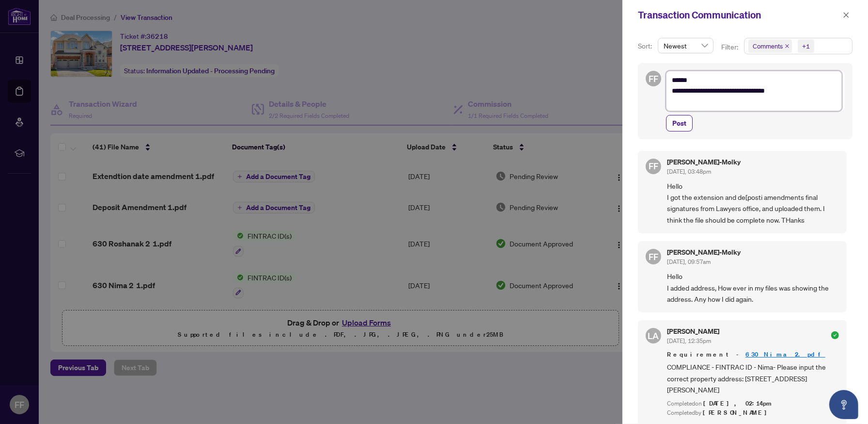 Image resolution: width=868 pixels, height=424 pixels. I want to click on div: +1, so click(806, 46).